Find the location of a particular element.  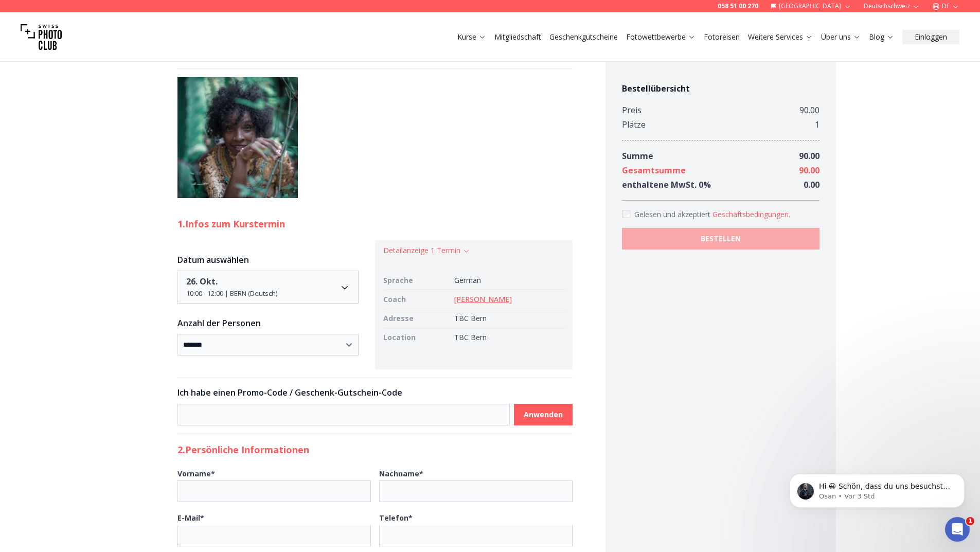

span: Gelesen und akzeptiert is located at coordinates (673, 214).